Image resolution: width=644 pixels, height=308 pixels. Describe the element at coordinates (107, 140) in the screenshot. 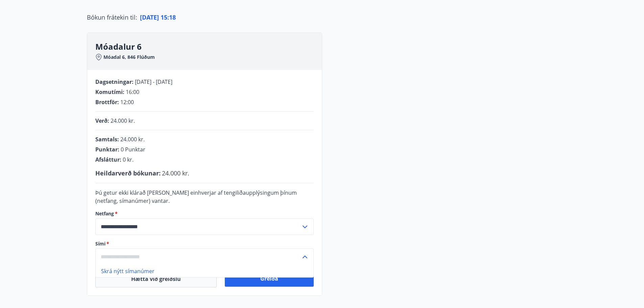

I see `span: Samtals :` at that location.